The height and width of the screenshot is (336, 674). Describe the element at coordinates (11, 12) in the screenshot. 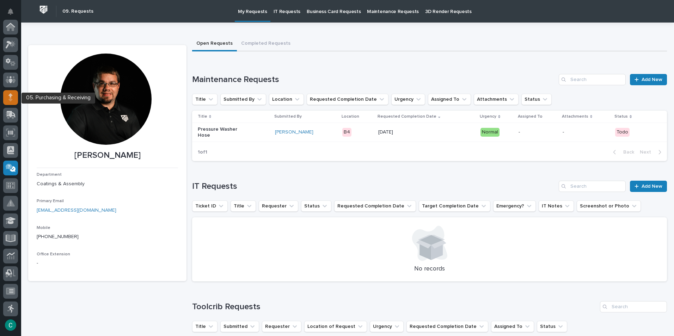

I see `button: Notifications` at that location.